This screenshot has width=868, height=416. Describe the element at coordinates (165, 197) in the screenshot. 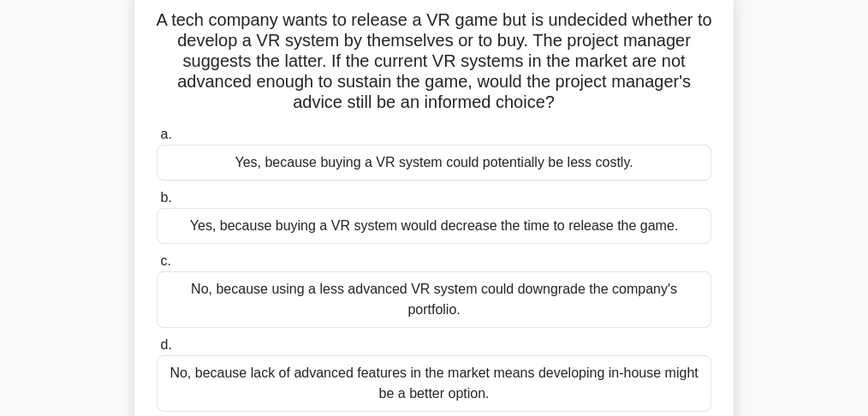

I see `span: b.` at that location.